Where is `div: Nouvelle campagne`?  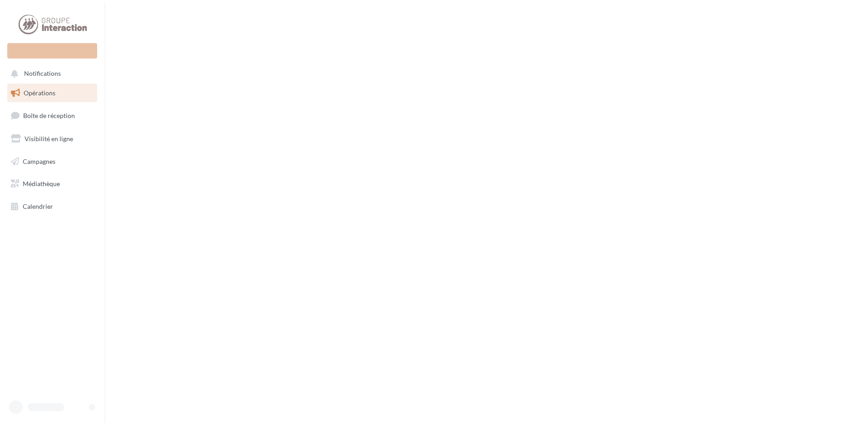
div: Nouvelle campagne is located at coordinates (52, 51).